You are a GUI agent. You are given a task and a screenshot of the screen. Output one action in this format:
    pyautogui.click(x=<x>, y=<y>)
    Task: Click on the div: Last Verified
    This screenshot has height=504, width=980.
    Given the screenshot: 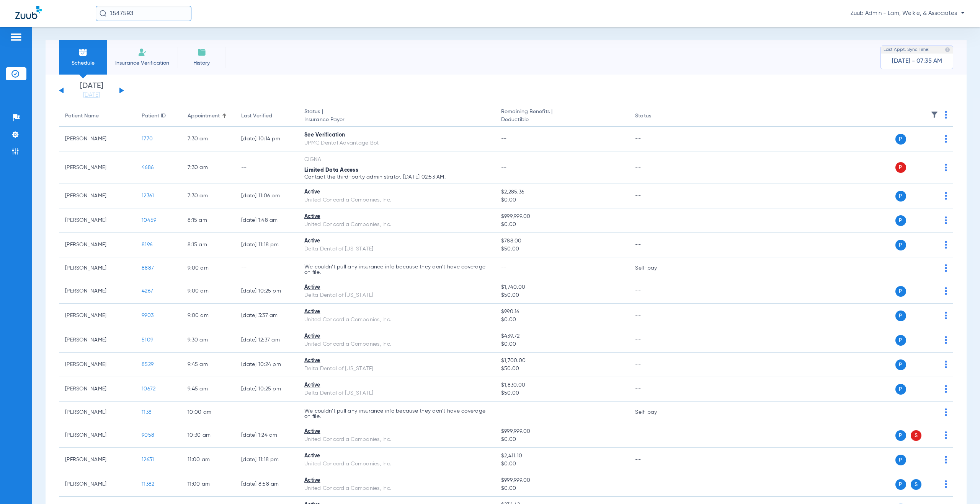 What is the action you would take?
    pyautogui.click(x=266, y=116)
    